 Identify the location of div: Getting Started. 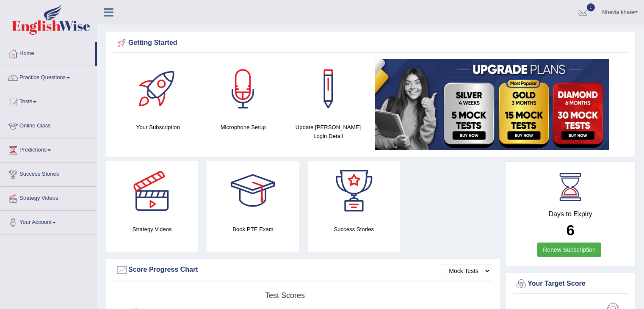
(370, 43).